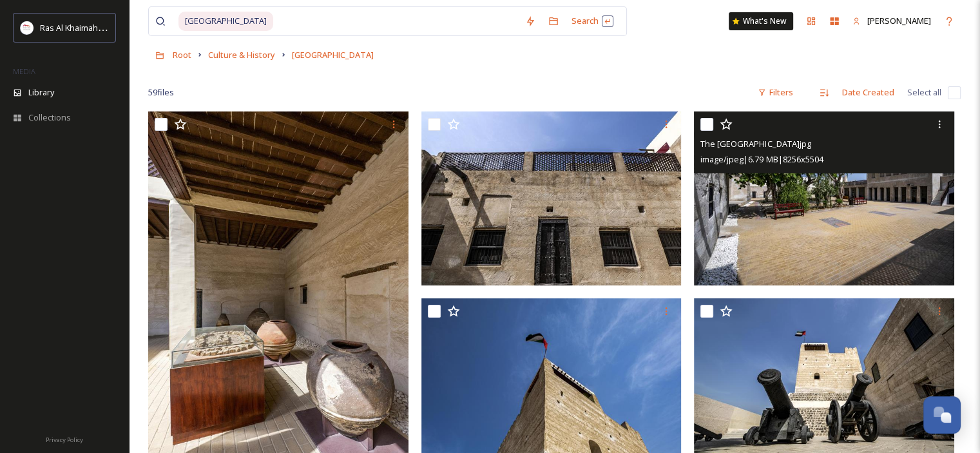 Image resolution: width=980 pixels, height=453 pixels. Describe the element at coordinates (64, 439) in the screenshot. I see `a: Privacy Policy` at that location.